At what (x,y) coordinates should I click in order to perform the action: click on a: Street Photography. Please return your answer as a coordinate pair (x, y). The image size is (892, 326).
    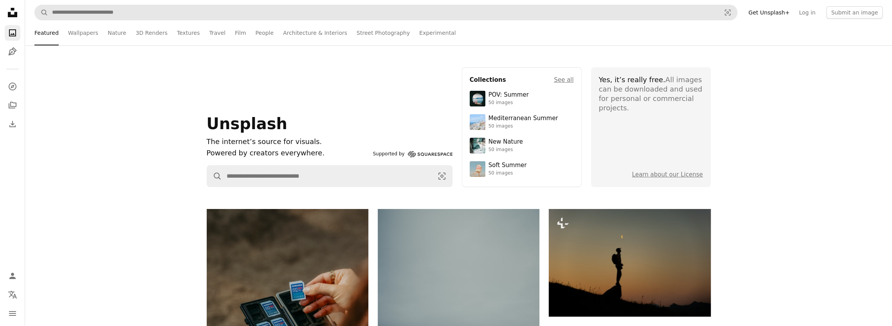
    Looking at the image, I should click on (383, 33).